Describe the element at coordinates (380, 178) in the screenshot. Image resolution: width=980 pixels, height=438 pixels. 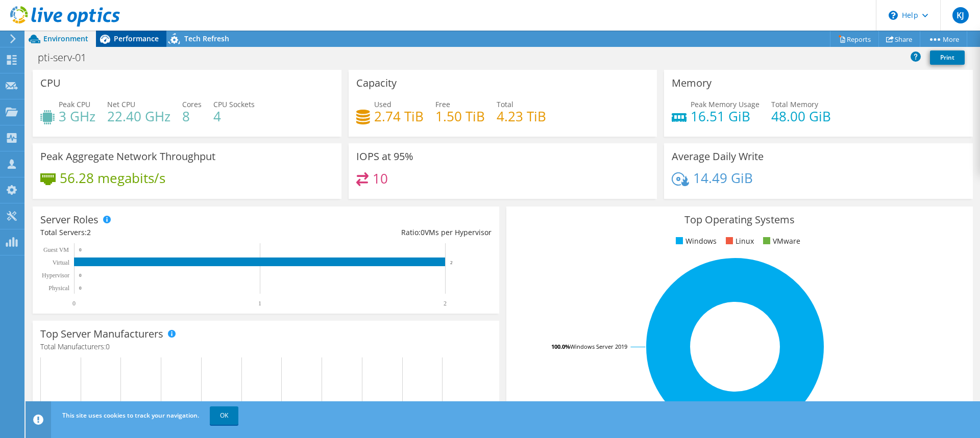
I see `h4: 10` at that location.